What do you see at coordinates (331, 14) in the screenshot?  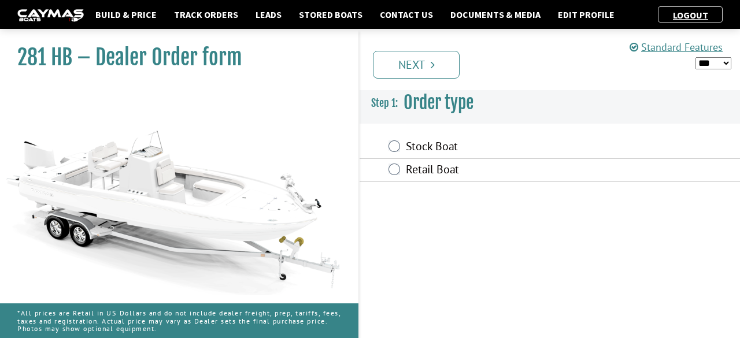 I see `a: Stored Boats` at bounding box center [331, 14].